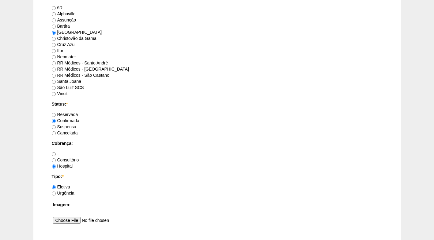 The image size is (434, 240). What do you see at coordinates (54, 88) in the screenshot?
I see `input: São Luiz SCS` at bounding box center [54, 88].